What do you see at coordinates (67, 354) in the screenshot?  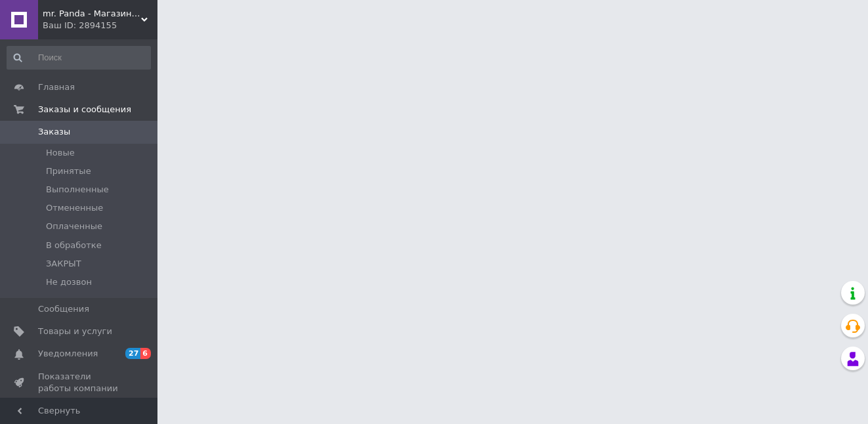 I see `span: Уведомления` at bounding box center [67, 354].